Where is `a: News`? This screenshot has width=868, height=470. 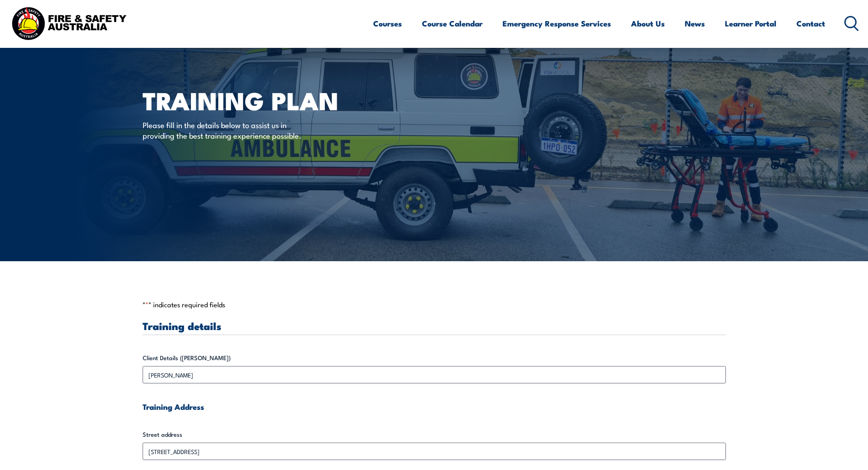 a: News is located at coordinates (695, 23).